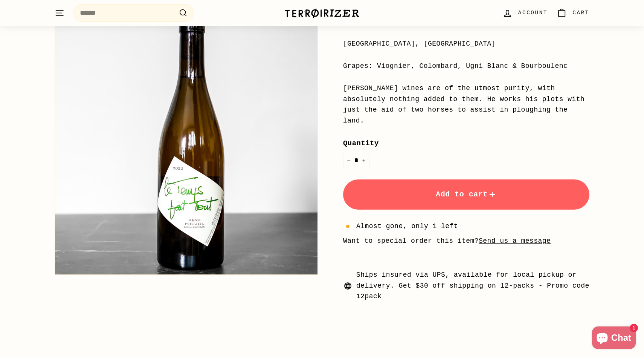  Describe the element at coordinates (467, 66) in the screenshot. I see `div: Grapes: Viognier, Colombard, Ugni Blanc & Bourboulenc` at that location.